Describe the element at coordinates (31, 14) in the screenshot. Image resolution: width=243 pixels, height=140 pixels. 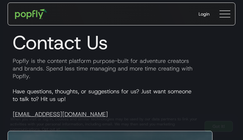
I see `a: home` at that location.